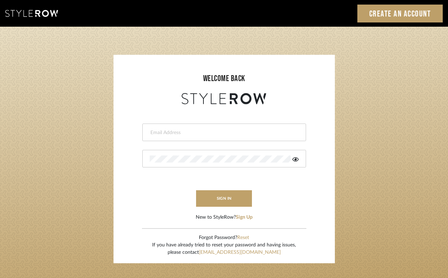 The width and height of the screenshot is (448, 278). What do you see at coordinates (223, 133) in the screenshot?
I see `input: Email Address` at bounding box center [223, 133].